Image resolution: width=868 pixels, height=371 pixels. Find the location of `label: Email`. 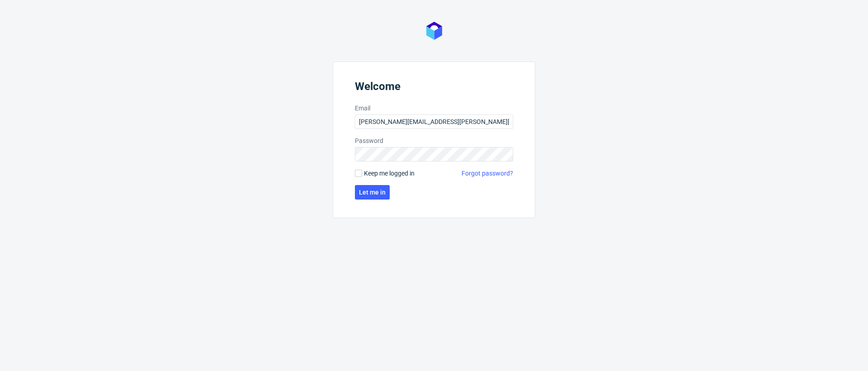

label: Email is located at coordinates (434, 108).